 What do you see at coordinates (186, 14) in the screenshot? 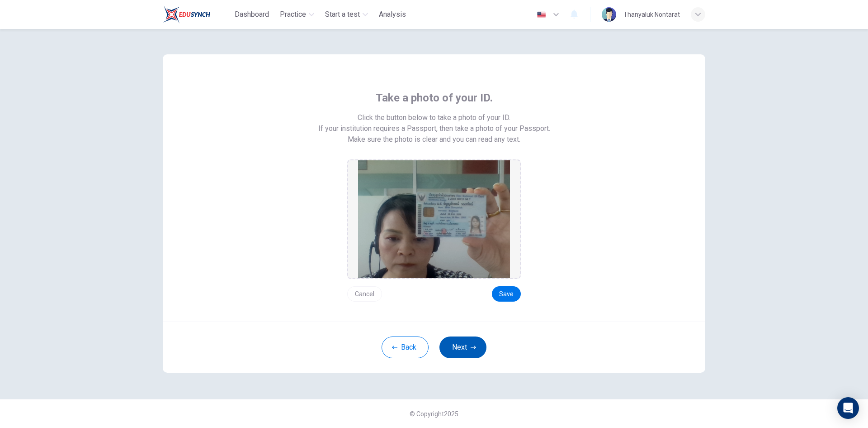
I see `img: Train Test logo` at bounding box center [186, 14].